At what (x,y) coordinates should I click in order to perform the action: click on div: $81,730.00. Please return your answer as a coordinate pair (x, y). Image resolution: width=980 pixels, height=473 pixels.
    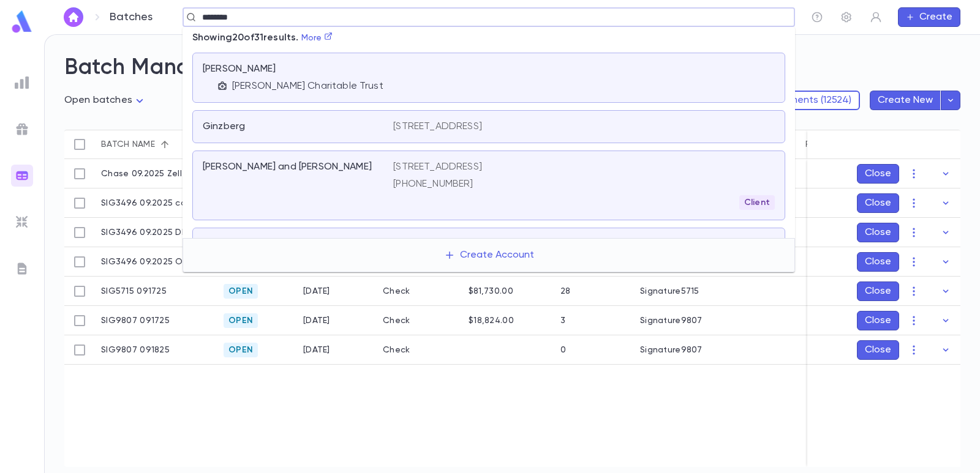
    Looking at the image, I should click on (491, 291).